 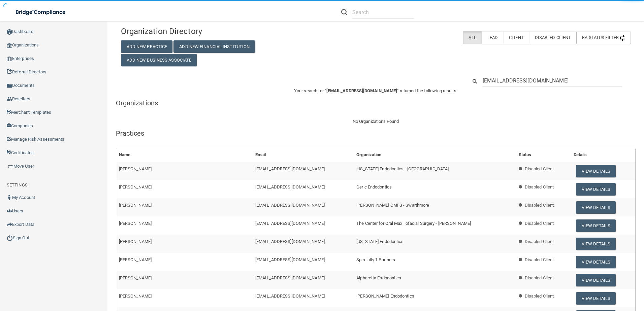 What do you see at coordinates (214, 47) in the screenshot?
I see `button: Add New Financial Institution` at bounding box center [214, 47].